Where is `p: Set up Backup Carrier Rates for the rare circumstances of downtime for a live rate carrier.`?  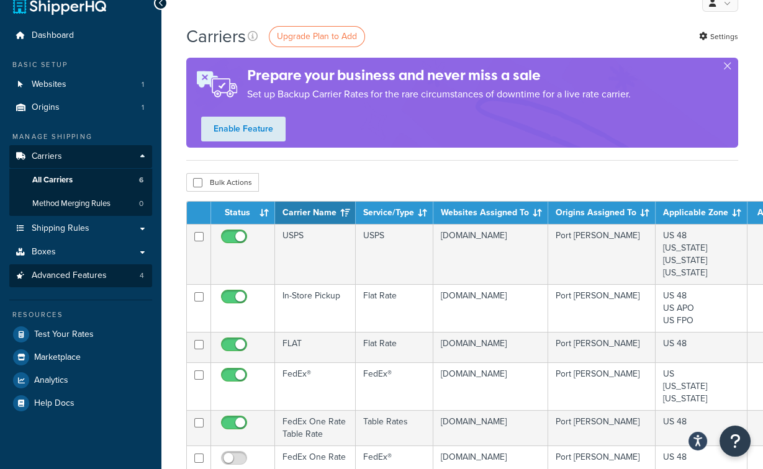 p: Set up Backup Carrier Rates for the rare circumstances of downtime for a live rate carrier. is located at coordinates (439, 94).